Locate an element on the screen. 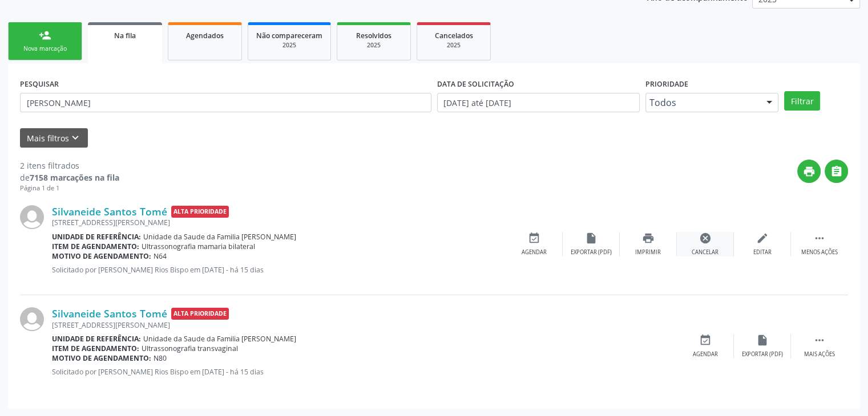 The height and width of the screenshot is (416, 868). span: N64 is located at coordinates (160, 256).